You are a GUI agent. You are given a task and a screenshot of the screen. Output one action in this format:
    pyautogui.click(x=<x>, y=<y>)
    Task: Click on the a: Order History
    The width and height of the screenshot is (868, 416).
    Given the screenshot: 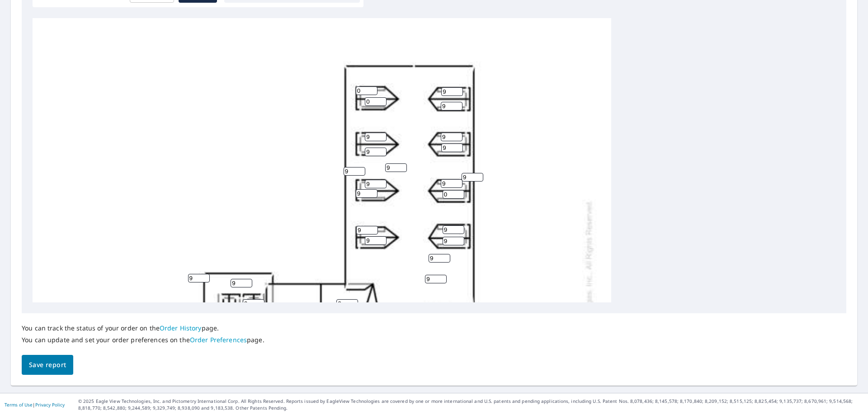 What is the action you would take?
    pyautogui.click(x=180, y=328)
    